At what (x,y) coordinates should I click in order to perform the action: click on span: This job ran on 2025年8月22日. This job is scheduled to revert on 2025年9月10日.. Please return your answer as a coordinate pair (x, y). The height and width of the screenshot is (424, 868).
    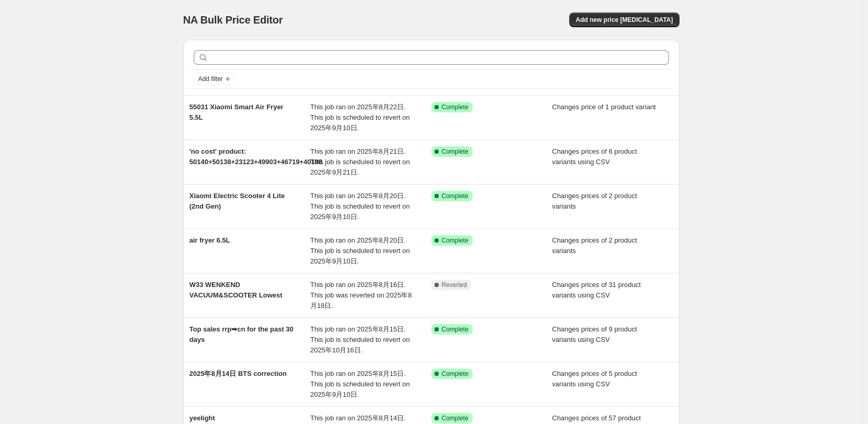
    Looking at the image, I should click on (360, 117).